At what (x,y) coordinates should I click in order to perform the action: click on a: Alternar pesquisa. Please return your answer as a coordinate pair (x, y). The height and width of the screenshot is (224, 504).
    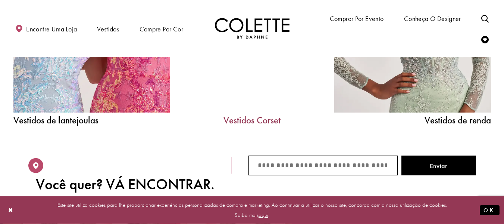
    Looking at the image, I should click on (485, 18).